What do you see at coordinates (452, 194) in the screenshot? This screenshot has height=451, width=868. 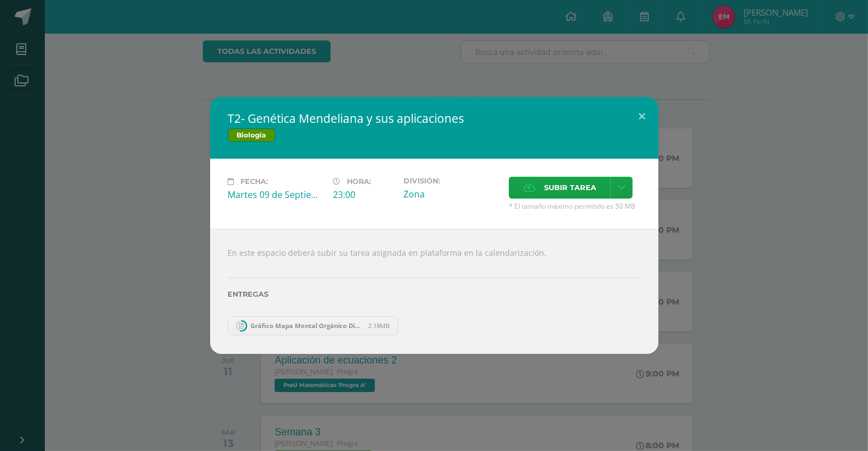 I see `div: Zona` at bounding box center [452, 194].